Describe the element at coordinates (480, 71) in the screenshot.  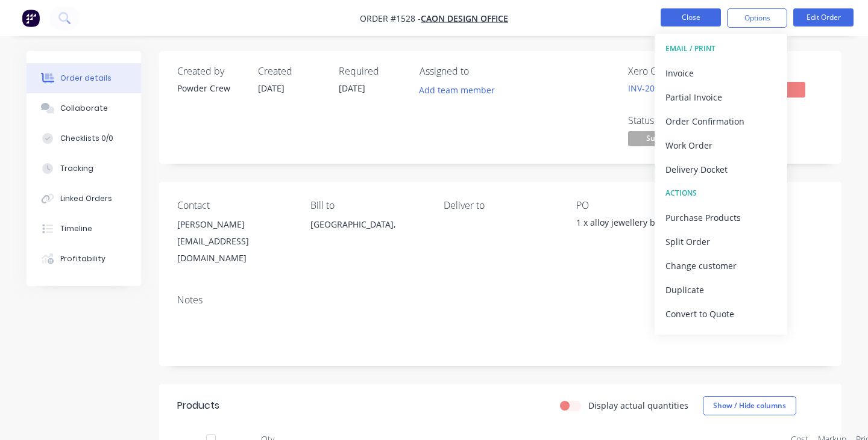
I see `div: Assigned to` at that location.